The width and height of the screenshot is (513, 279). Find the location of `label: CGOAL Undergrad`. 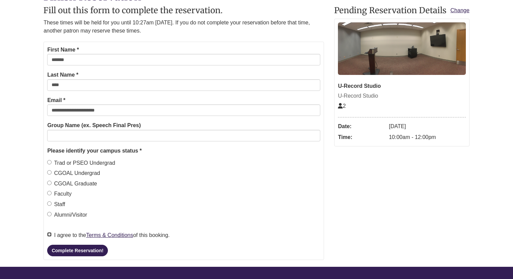

label: CGOAL Undergrad is located at coordinates (73, 173).